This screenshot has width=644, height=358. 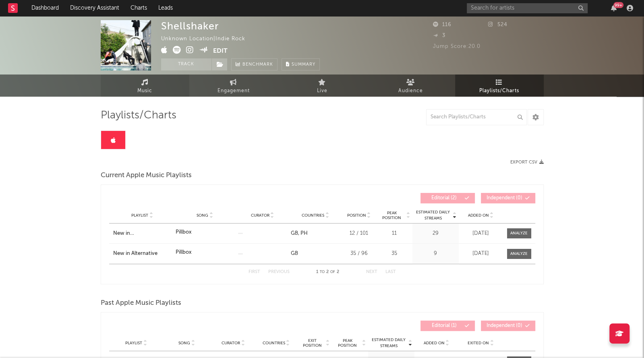 I want to click on button: Summary, so click(x=301, y=64).